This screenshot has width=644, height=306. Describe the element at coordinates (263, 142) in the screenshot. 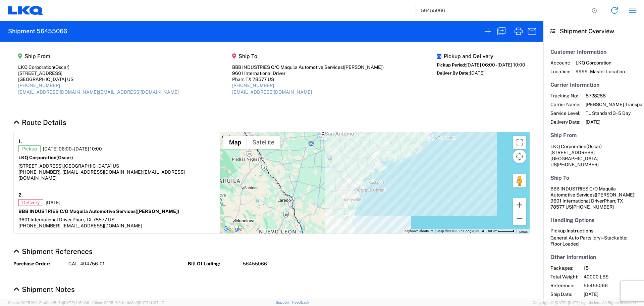

I see `button: Show satellite imagery` at that location.